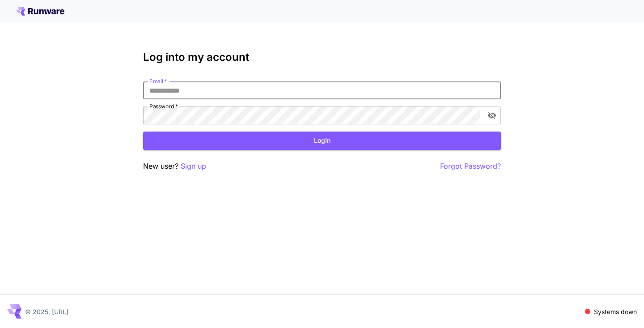 This screenshot has height=328, width=644. What do you see at coordinates (322, 140) in the screenshot?
I see `button: Login` at bounding box center [322, 140].